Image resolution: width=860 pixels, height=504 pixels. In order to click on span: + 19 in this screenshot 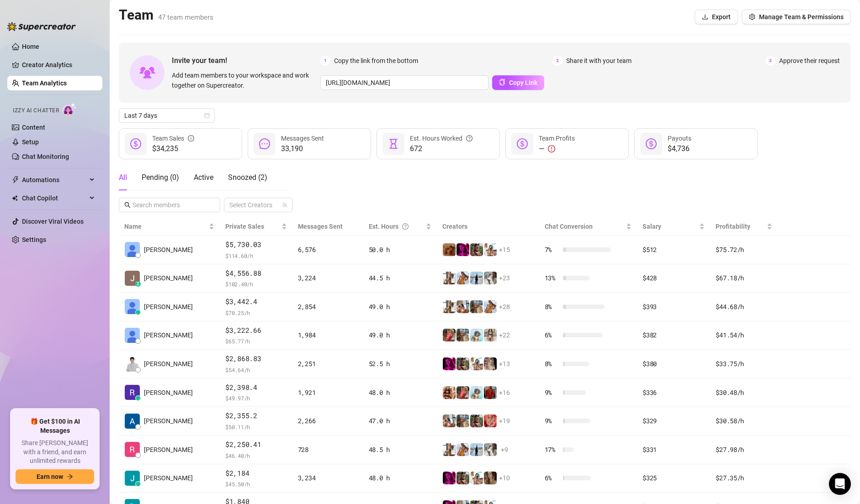, I will do `click(504, 421)`.